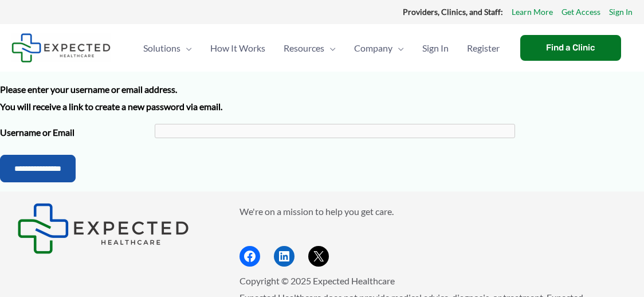  I want to click on span: Sign In, so click(435, 48).